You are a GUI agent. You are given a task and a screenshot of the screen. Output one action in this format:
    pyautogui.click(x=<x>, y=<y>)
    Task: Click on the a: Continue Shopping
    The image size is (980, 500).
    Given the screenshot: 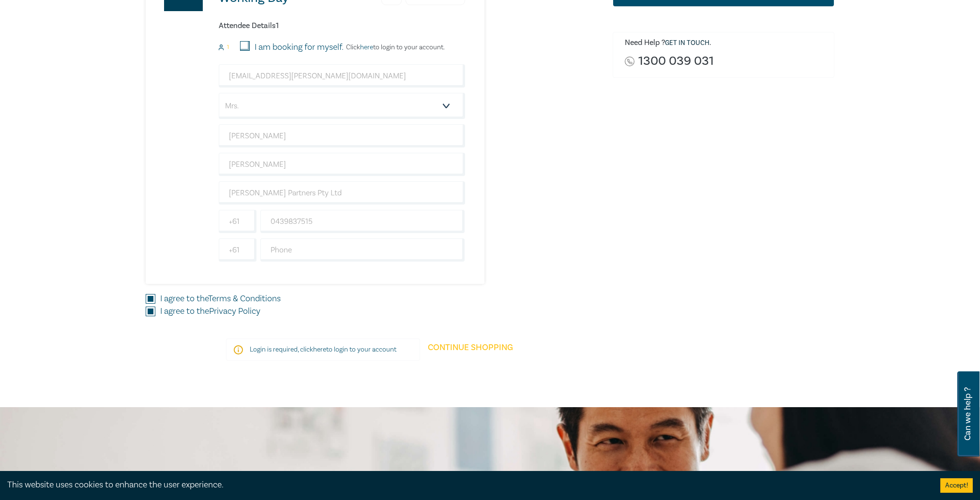 What is the action you would take?
    pyautogui.click(x=470, y=352)
    